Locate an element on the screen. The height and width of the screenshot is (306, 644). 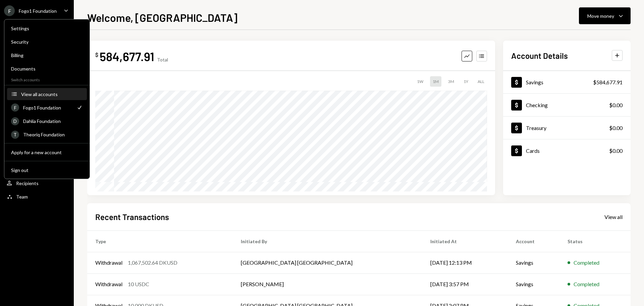
div: T is located at coordinates (15, 135).